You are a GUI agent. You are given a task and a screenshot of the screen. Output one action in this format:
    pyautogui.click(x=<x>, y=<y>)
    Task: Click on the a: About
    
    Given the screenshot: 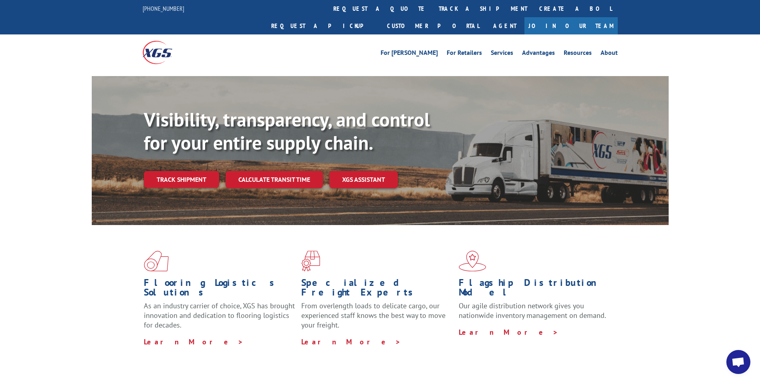 What is the action you would take?
    pyautogui.click(x=609, y=54)
    